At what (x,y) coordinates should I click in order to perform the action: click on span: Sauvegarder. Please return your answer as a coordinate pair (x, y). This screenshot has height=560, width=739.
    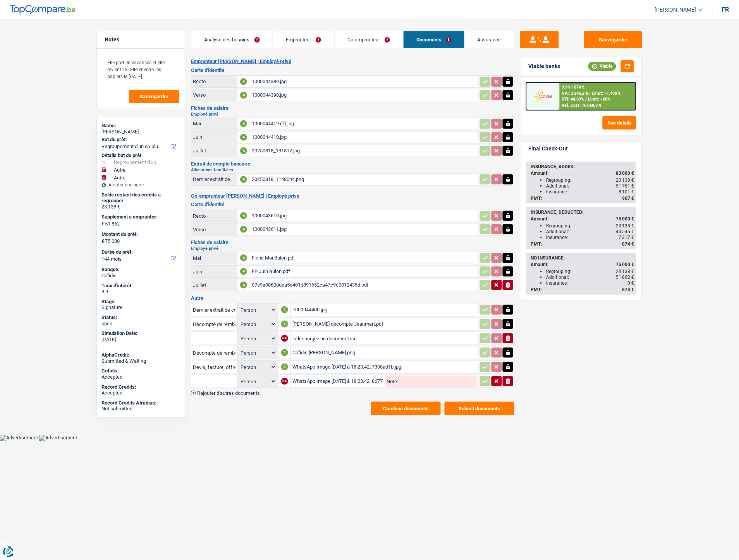
    Looking at the image, I should click on (155, 96).